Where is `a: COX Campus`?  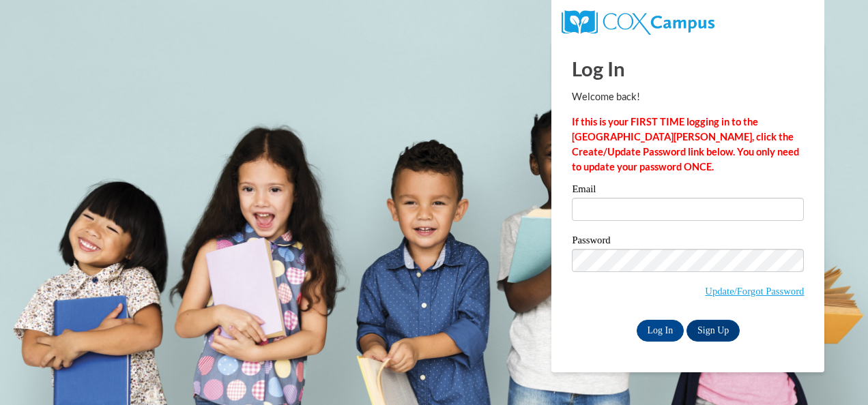 a: COX Campus is located at coordinates (637, 21).